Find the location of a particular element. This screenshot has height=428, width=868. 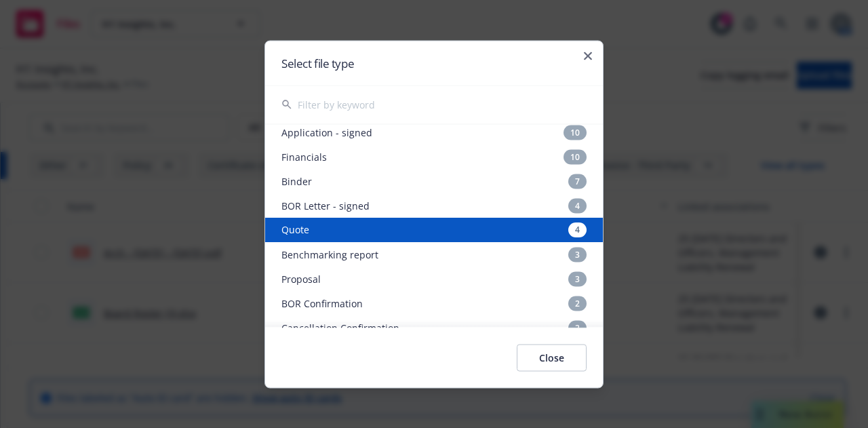

input: Filter by keyword is located at coordinates (442, 104).